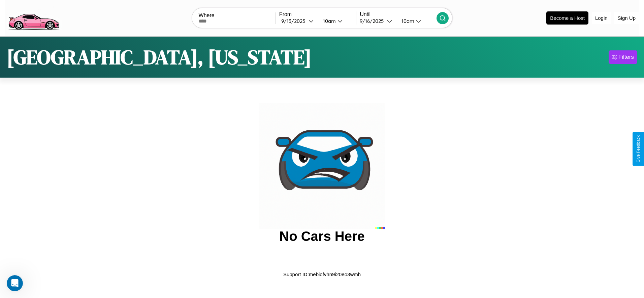 The image size is (644, 298). Describe the element at coordinates (34, 17) in the screenshot. I see `img: logo` at that location.